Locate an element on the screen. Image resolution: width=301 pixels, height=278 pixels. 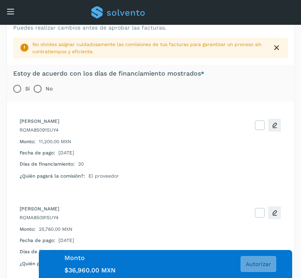
span: $36,960.00 MXN is located at coordinates (90, 270).